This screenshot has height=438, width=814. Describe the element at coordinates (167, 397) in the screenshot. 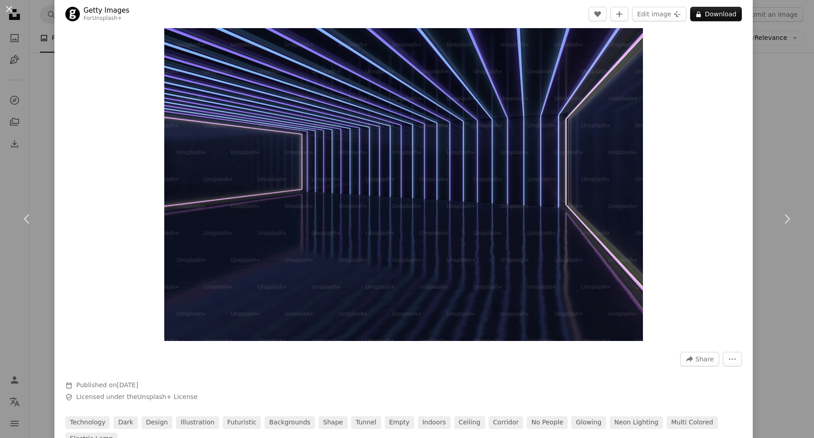

I see `a: Unsplash+ License` at that location.